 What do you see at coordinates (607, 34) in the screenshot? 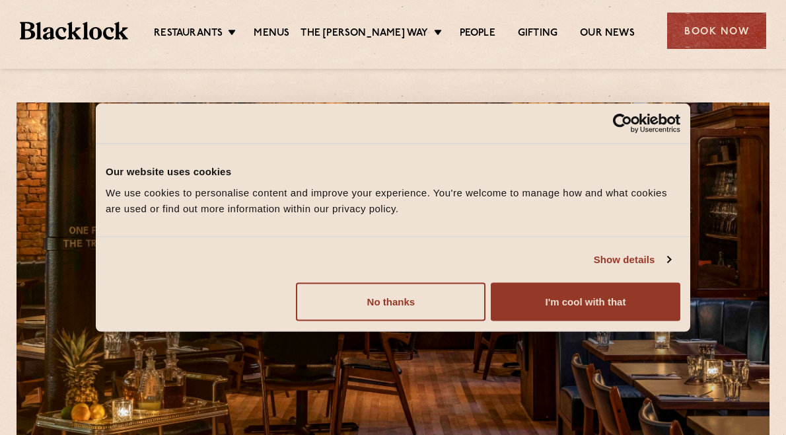
I see `a: Our News` at bounding box center [607, 34].